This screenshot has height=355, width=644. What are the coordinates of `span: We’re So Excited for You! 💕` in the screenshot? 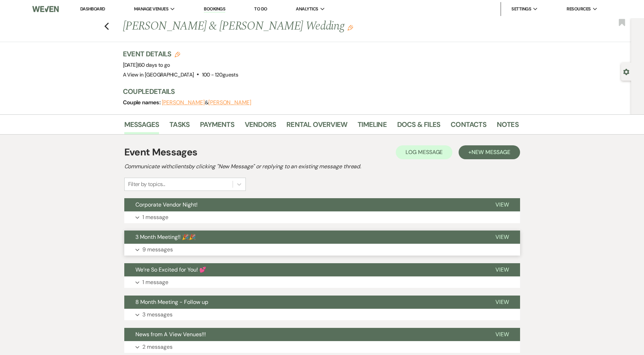 It's located at (171, 269).